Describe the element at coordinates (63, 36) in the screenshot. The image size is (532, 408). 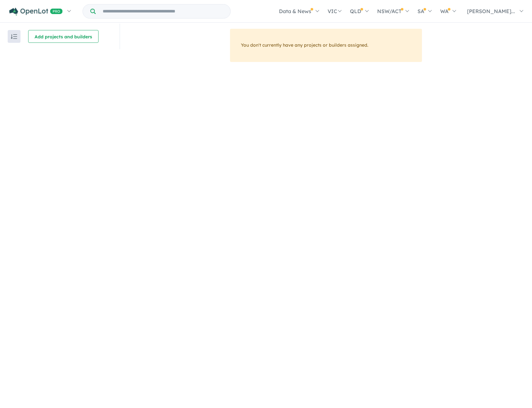
I see `button: Add projects and builders` at that location.